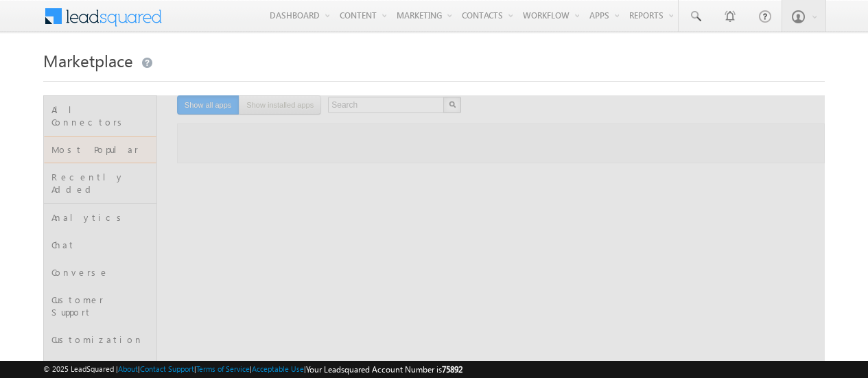  Describe the element at coordinates (167, 368) in the screenshot. I see `a: Contact Support` at that location.